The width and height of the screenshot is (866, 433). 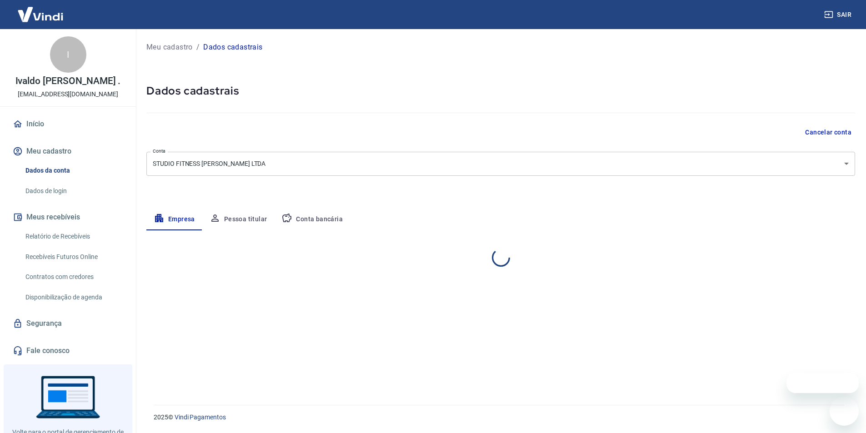 What do you see at coordinates (170, 47) in the screenshot?
I see `a: Meu cadastro` at bounding box center [170, 47].